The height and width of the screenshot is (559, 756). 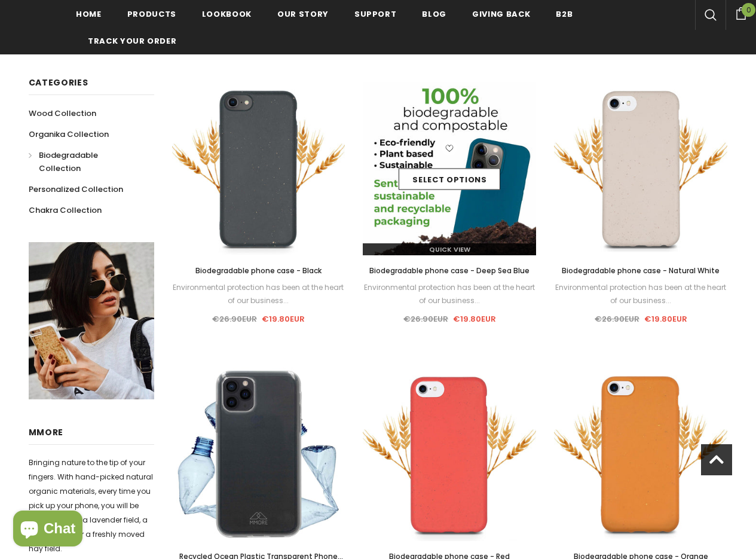 What do you see at coordinates (449, 179) in the screenshot?
I see `a: Select options` at bounding box center [449, 179].